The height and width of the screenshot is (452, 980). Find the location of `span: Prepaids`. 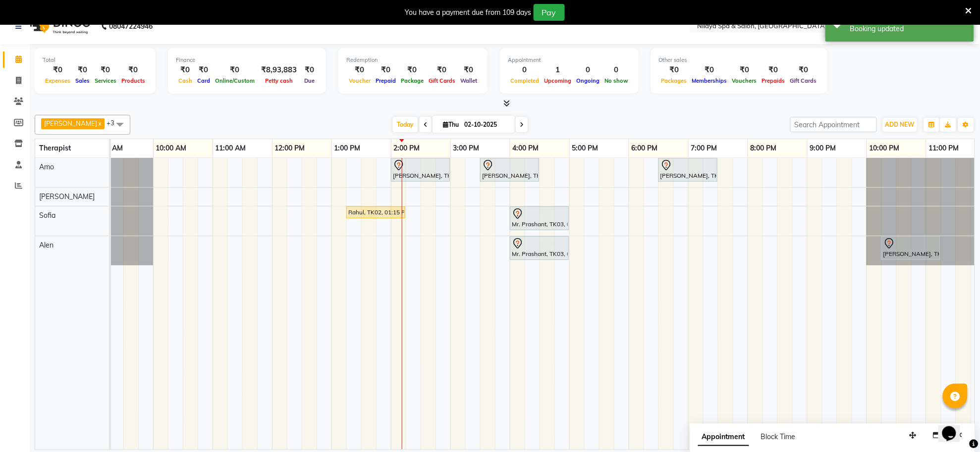

span: Prepaids is located at coordinates (773, 81).